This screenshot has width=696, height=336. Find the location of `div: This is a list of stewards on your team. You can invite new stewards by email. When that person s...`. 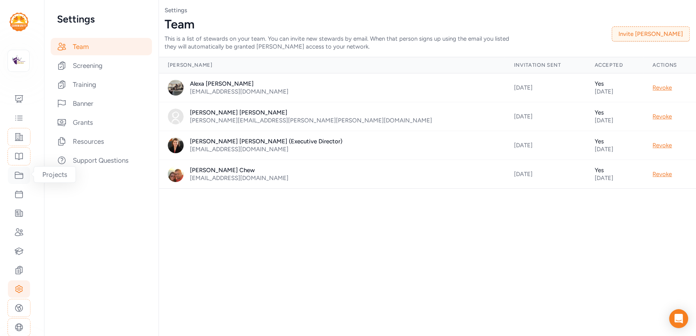

div: This is a list of stewards on your team. You can invite new stewards by email. When that person s... is located at coordinates (342, 43).